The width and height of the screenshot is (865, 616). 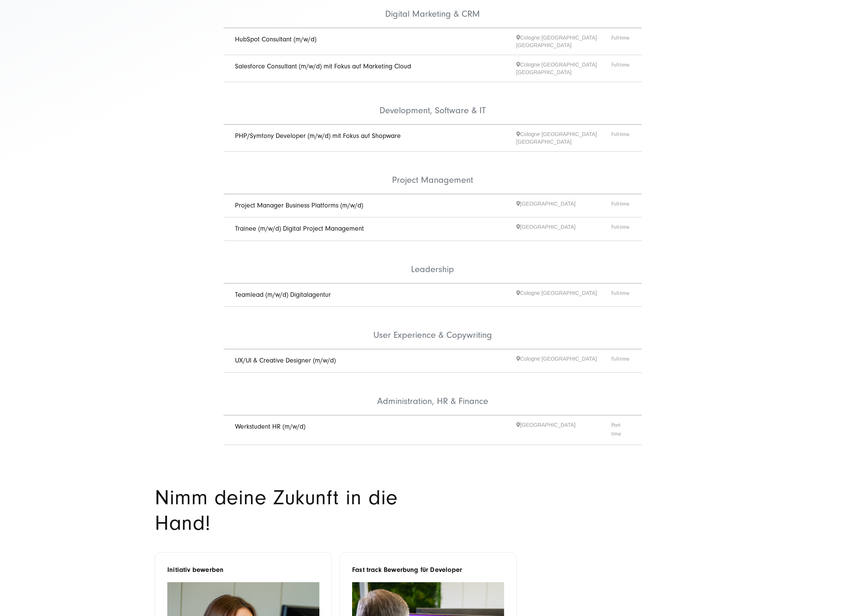 What do you see at coordinates (243, 570) in the screenshot?
I see `h6: Initiativ bewerben` at bounding box center [243, 570].